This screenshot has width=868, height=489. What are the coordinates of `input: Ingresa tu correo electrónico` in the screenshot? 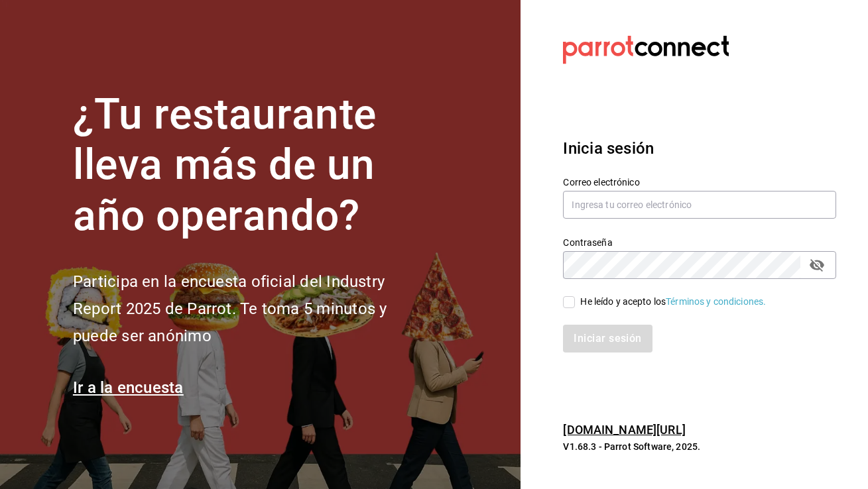 It's located at (699, 205).